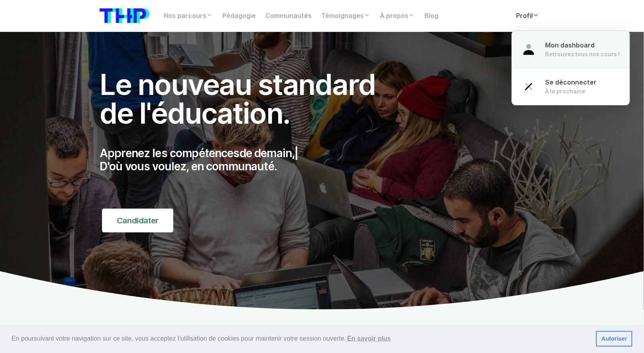 Image resolution: width=644 pixels, height=353 pixels. Describe the element at coordinates (246, 160) in the screenshot. I see `p: Apprenez les compétences D'où vous voulez, en communauté.` at that location.